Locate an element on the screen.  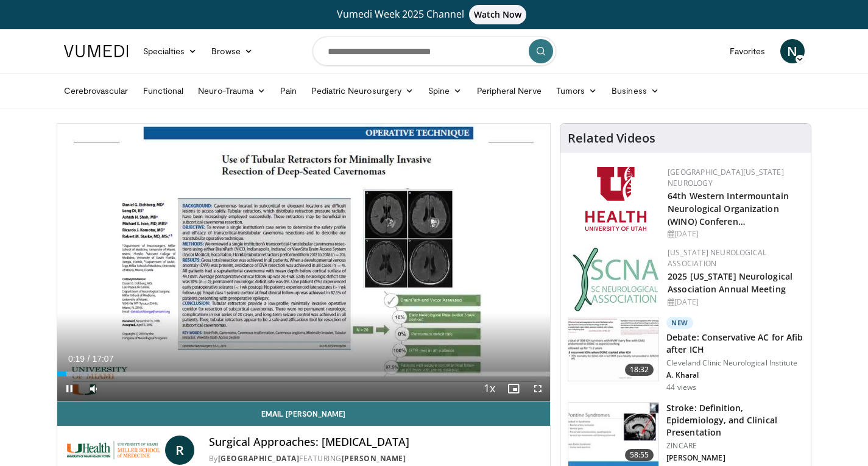
a: Neuro-Trauma is located at coordinates (231, 91).